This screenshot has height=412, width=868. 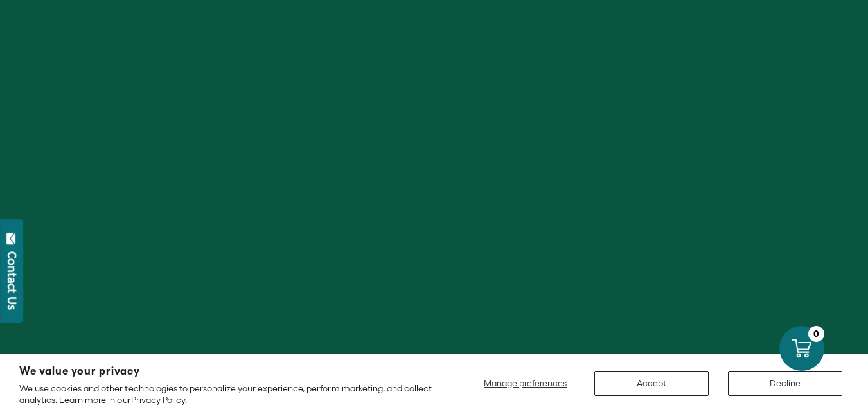 I want to click on button: Decline, so click(x=785, y=384).